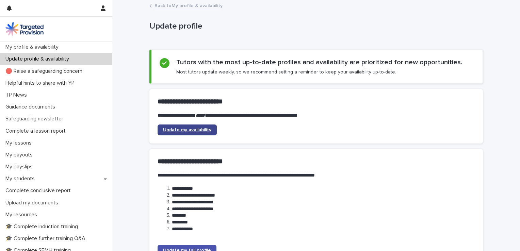  I want to click on p: Helpful hints to share with YP, so click(41, 83).